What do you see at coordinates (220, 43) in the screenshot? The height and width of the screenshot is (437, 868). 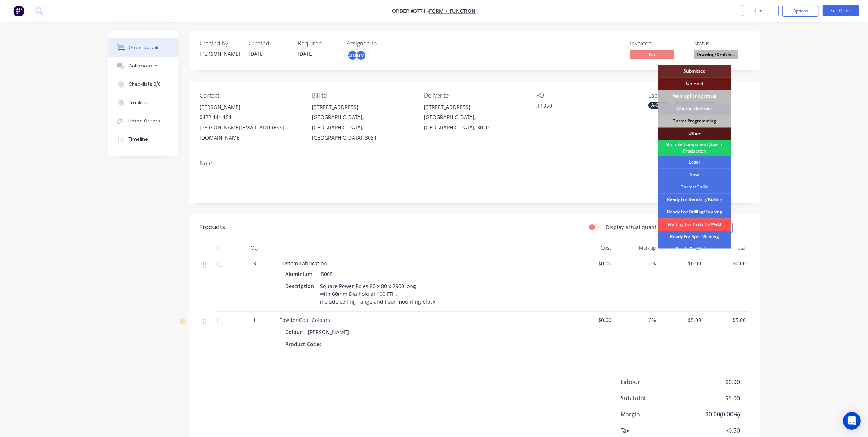 I see `div: Created by` at bounding box center [220, 43].